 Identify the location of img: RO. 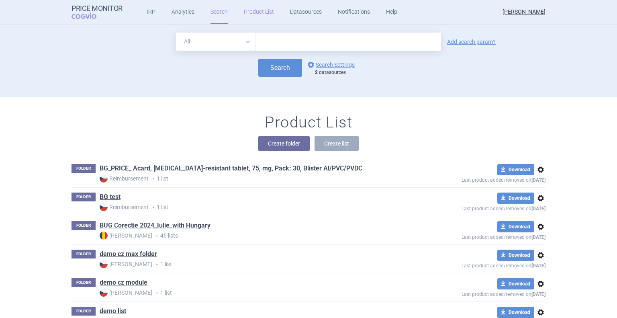
(104, 235).